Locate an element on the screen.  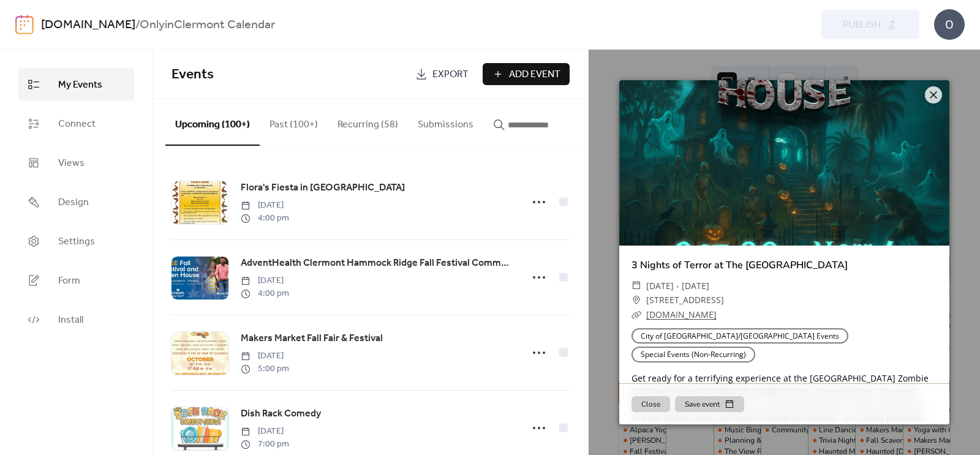
span: Makers Market Fall Fair & Festival is located at coordinates (312, 339).